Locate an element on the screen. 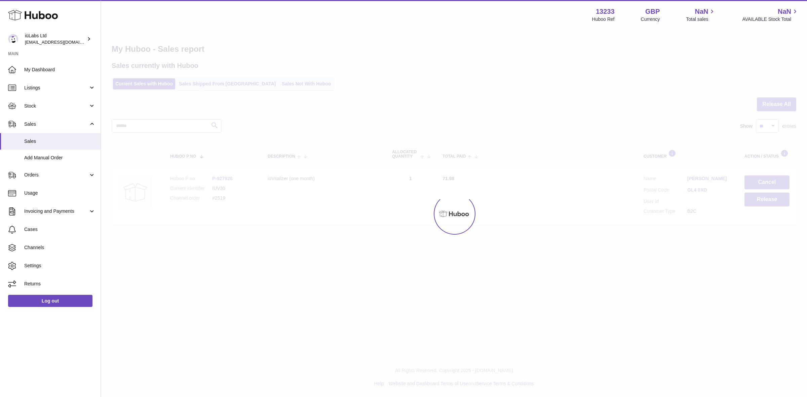 Image resolution: width=807 pixels, height=397 pixels. div: iüLabs Ltd is located at coordinates (55, 39).